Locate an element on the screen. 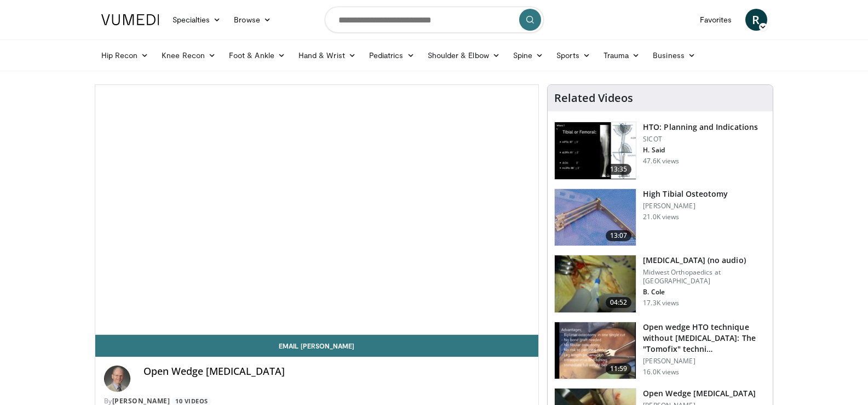  input: Search topics, interventions is located at coordinates (434, 20).